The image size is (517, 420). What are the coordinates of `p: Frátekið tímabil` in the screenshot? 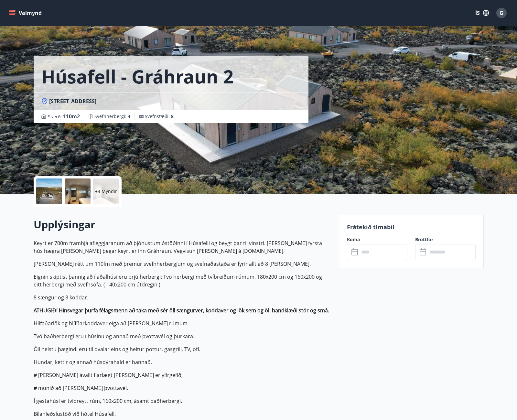 It's located at (411, 227).